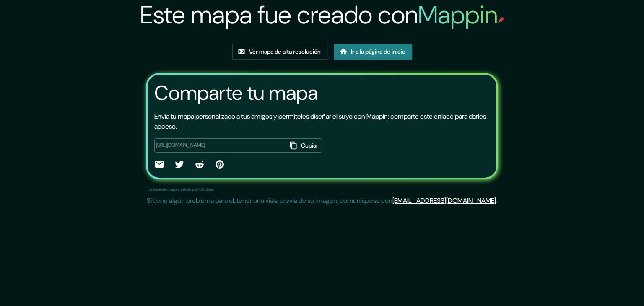 Image resolution: width=644 pixels, height=306 pixels. What do you see at coordinates (236, 93) in the screenshot?
I see `font: Comparte tu mapa` at bounding box center [236, 93].